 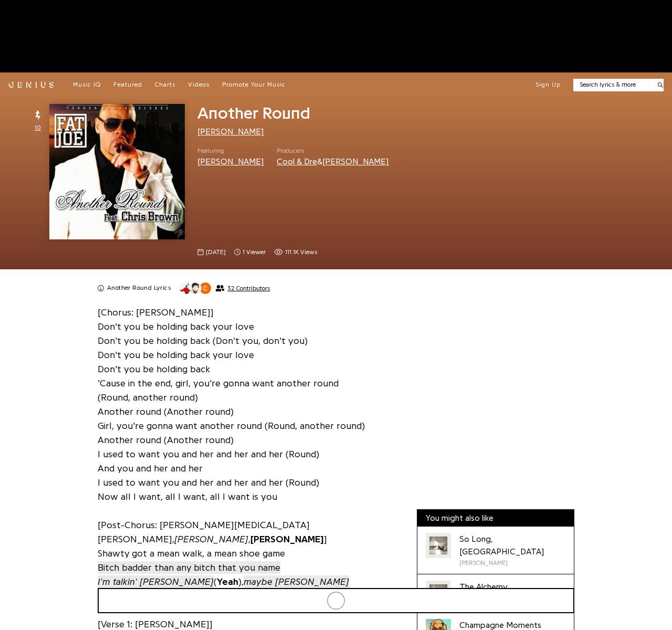 I want to click on div: Cover art for So Long, London by Taylor Swift, so click(x=438, y=546).